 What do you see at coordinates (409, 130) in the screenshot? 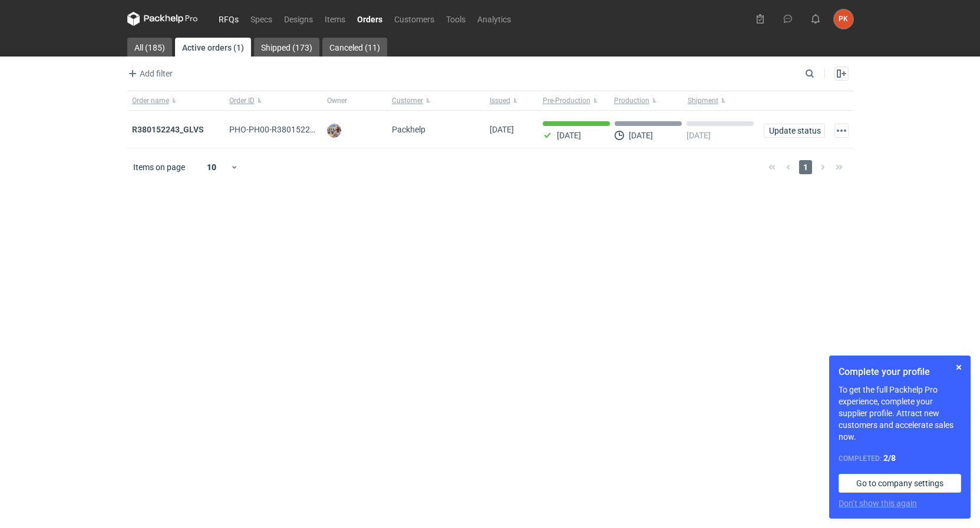
I see `span: Packhelp` at bounding box center [409, 130].